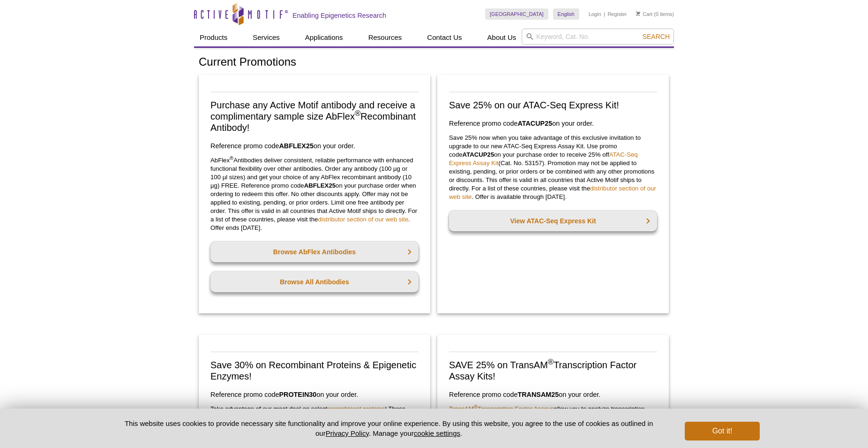 This screenshot has width=868, height=448. What do you see at coordinates (553, 105) in the screenshot?
I see `h2: Save 25% on our ATAC-Seq Express Kit!` at bounding box center [553, 105].